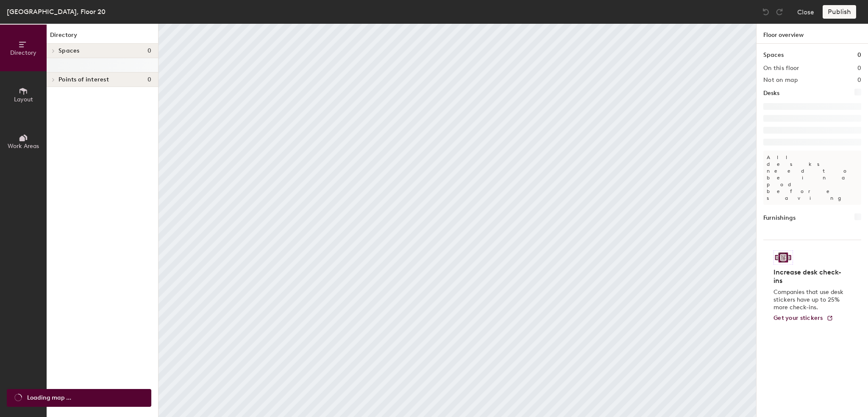 Image resolution: width=868 pixels, height=417 pixels. Describe the element at coordinates (773, 55) in the screenshot. I see `h1: Spaces` at that location.